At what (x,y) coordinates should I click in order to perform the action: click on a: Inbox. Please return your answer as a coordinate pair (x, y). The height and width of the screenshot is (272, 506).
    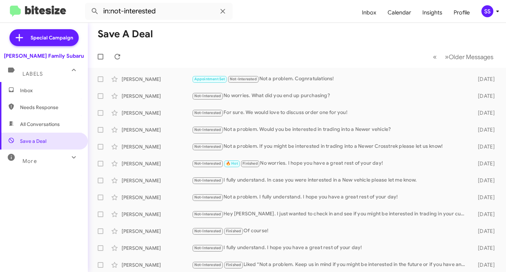
    Looking at the image, I should click on (369, 13).